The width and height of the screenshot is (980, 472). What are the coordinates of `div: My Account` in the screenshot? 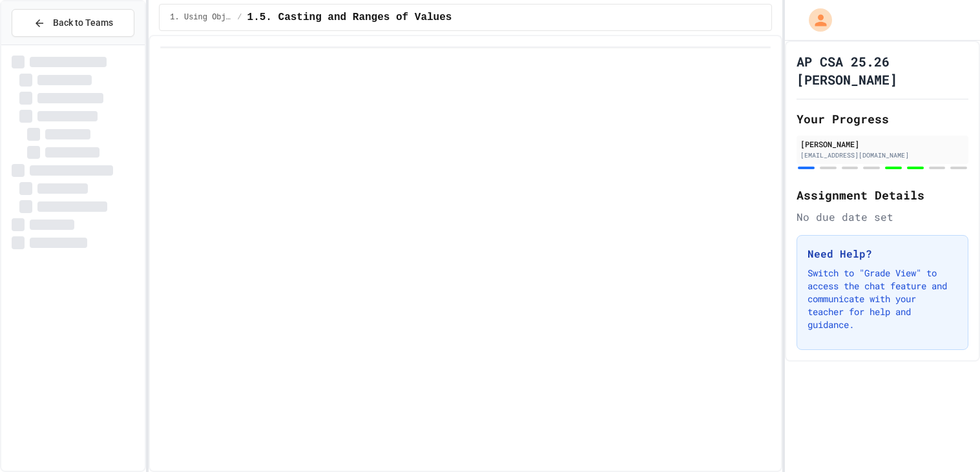 It's located at (815, 20).